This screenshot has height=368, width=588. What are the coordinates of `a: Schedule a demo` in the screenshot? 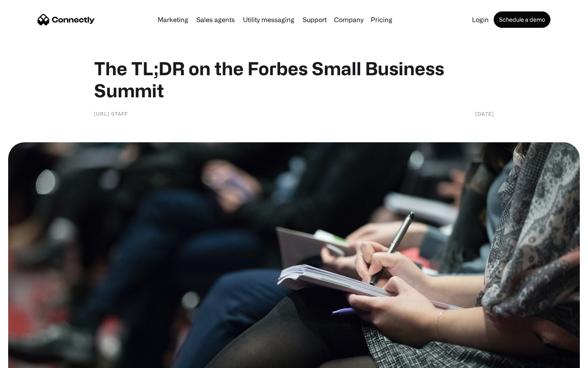 It's located at (522, 20).